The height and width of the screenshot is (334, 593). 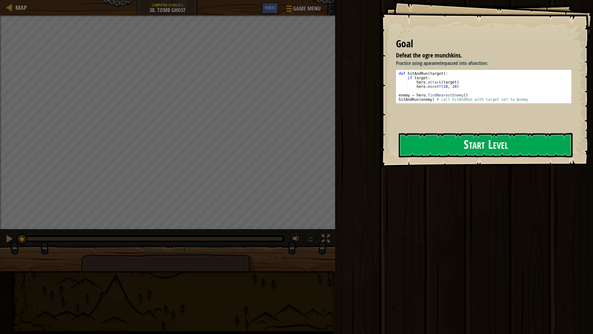 I want to click on span: Game Menu, so click(x=307, y=9).